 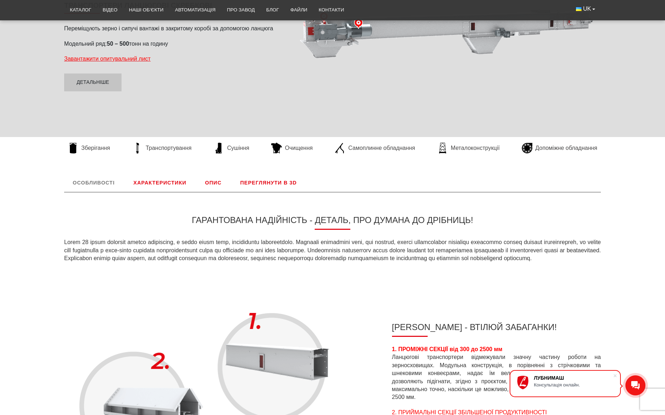 What do you see at coordinates (475, 148) in the screenshot?
I see `span: Металоконструкції` at bounding box center [475, 148].